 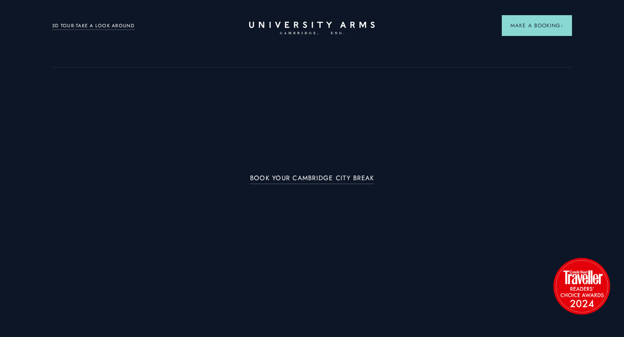 I want to click on span: Make a Booking, so click(x=537, y=26).